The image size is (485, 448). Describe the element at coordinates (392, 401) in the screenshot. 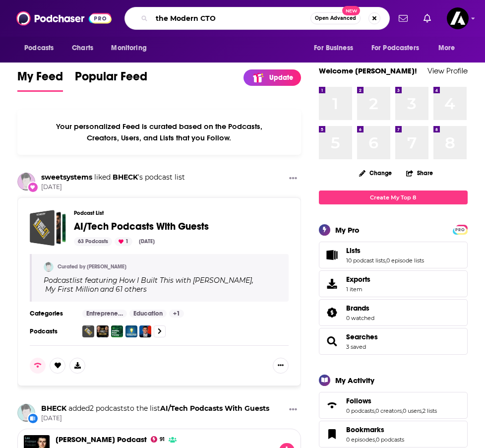

I see `a: Follows` at that location.